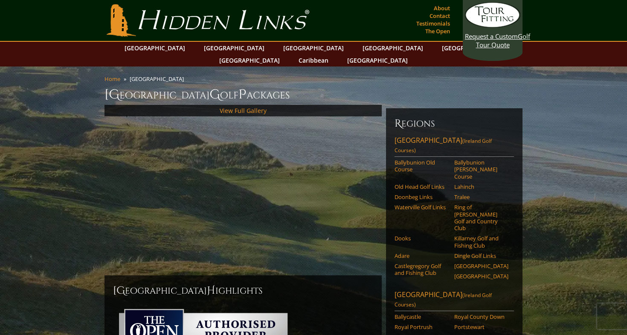  I want to click on a: Dooks, so click(422, 239).